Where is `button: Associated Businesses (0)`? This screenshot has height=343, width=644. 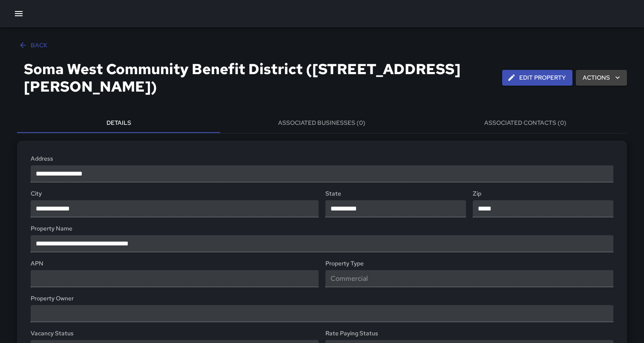 button: Associated Businesses (0) is located at coordinates (321, 123).